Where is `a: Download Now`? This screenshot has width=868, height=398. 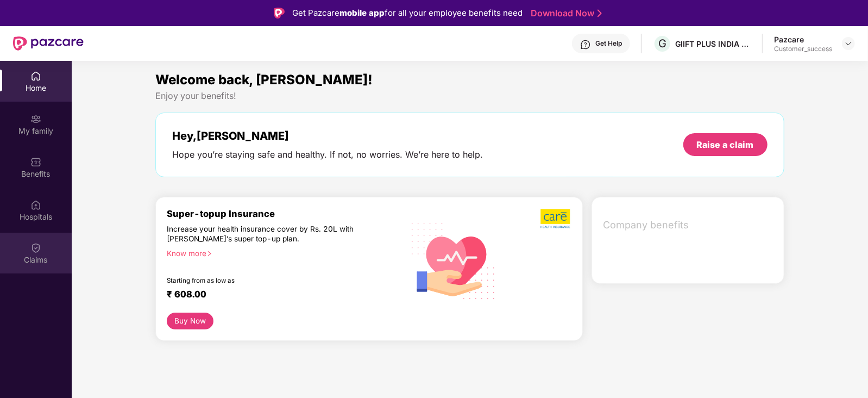 a: Download Now is located at coordinates (564, 13).